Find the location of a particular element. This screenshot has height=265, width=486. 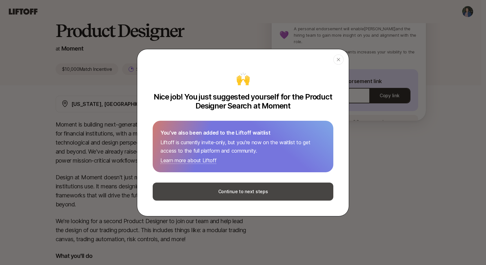

button: Continue to next steps is located at coordinates (243, 191).